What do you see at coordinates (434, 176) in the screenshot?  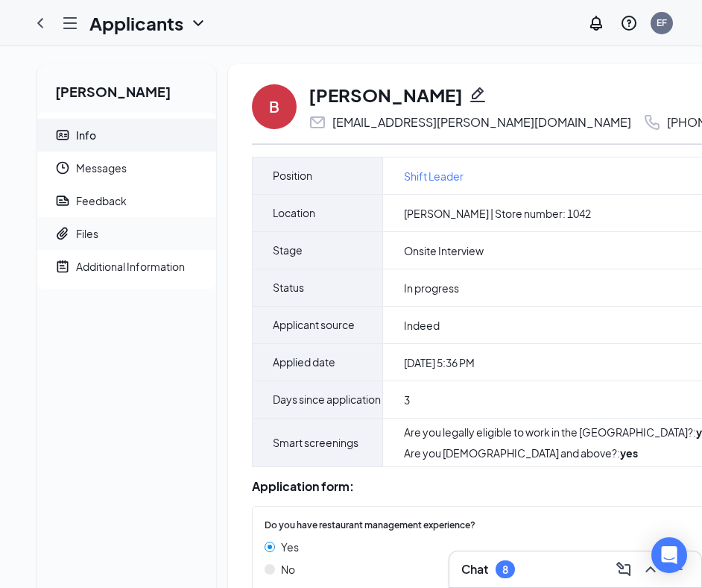 I see `span: Shift Leader` at bounding box center [434, 176].